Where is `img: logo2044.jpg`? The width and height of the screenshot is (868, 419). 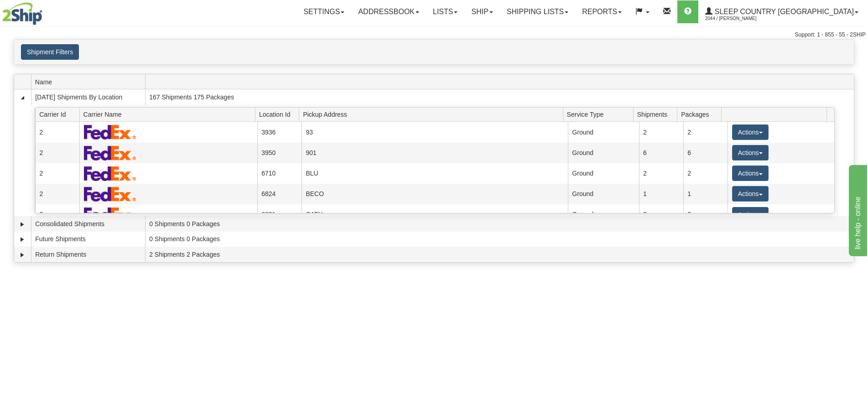
img: logo2044.jpg is located at coordinates (23, 14).